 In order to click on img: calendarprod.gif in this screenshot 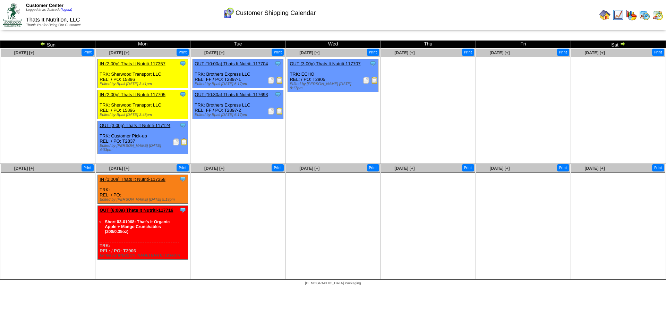, I will do `click(644, 15)`.